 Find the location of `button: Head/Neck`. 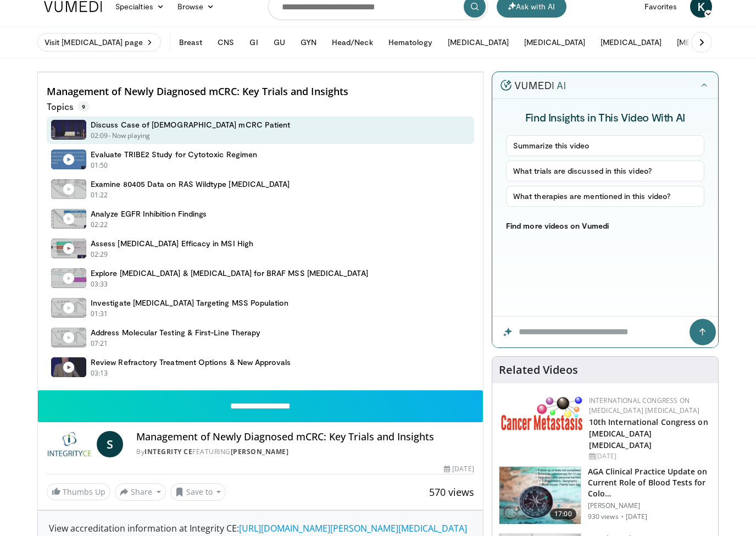

button: Head/Neck is located at coordinates (352, 42).